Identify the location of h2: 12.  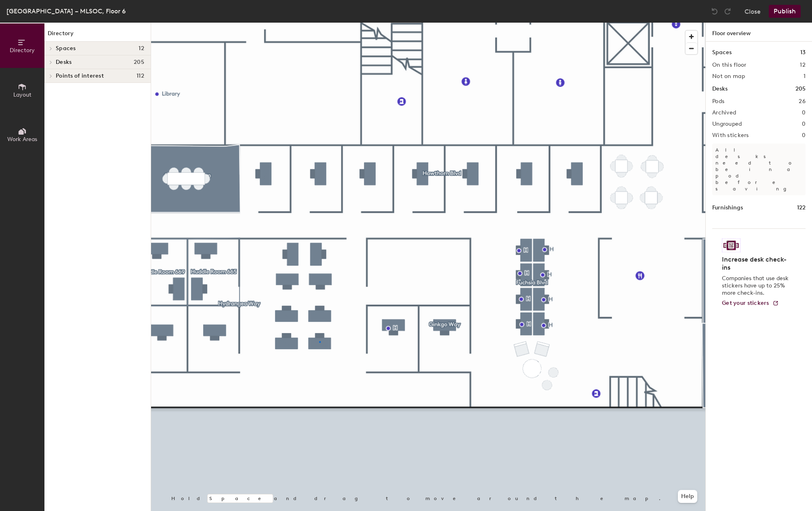
(802, 65).